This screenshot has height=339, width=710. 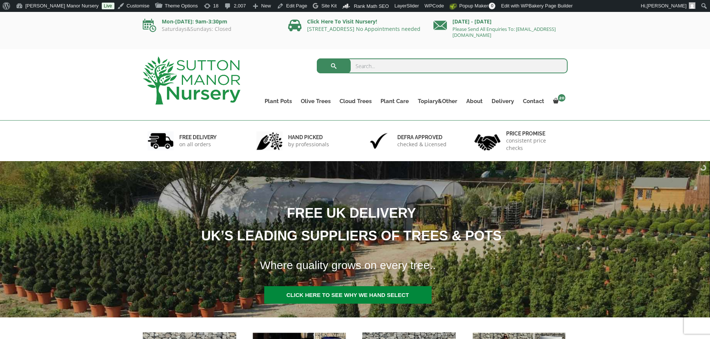 What do you see at coordinates (191, 80) in the screenshot?
I see `img: logo` at bounding box center [191, 80].